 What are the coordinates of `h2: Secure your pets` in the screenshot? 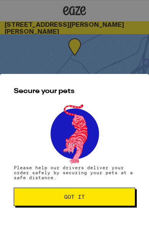 It's located at (75, 91).